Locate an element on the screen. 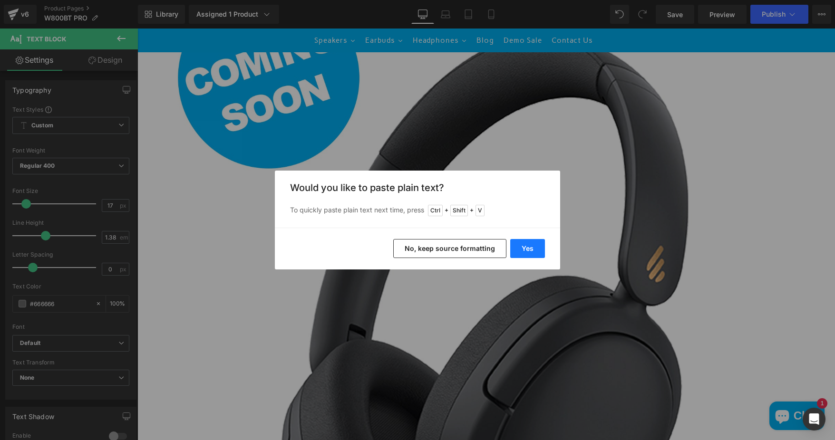 The width and height of the screenshot is (835, 440). span: Ctrl is located at coordinates (435, 211).